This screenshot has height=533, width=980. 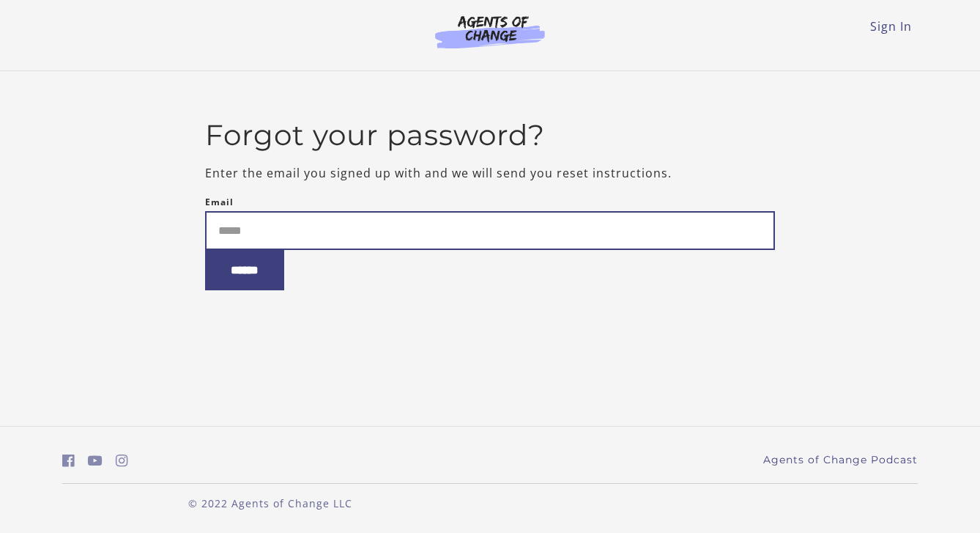 What do you see at coordinates (891, 27) in the screenshot?
I see `a: Sign In` at bounding box center [891, 27].